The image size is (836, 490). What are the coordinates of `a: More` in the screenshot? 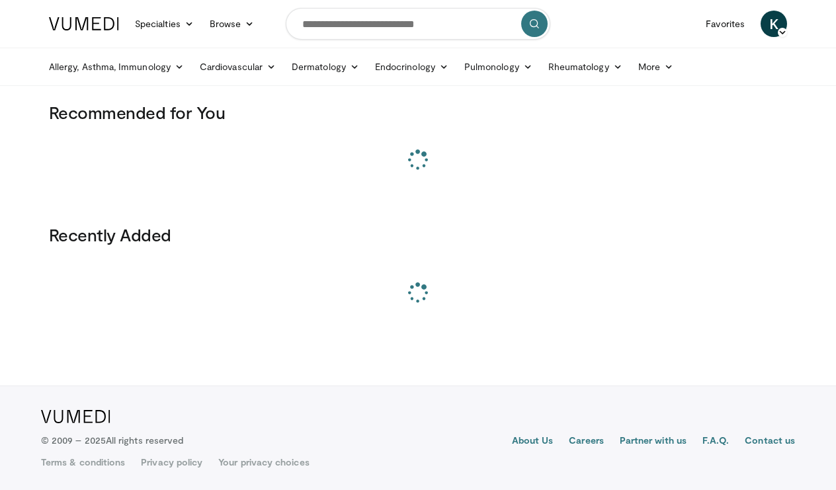 It's located at (656, 67).